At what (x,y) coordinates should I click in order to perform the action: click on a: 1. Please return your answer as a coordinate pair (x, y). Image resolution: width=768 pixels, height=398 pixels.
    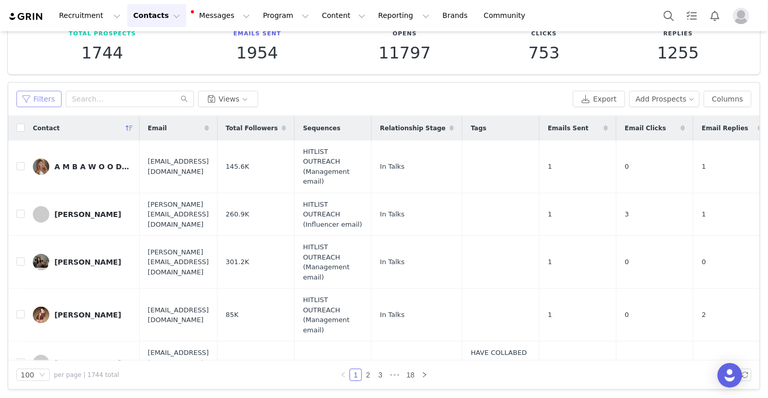
    Looking at the image, I should click on (356, 375).